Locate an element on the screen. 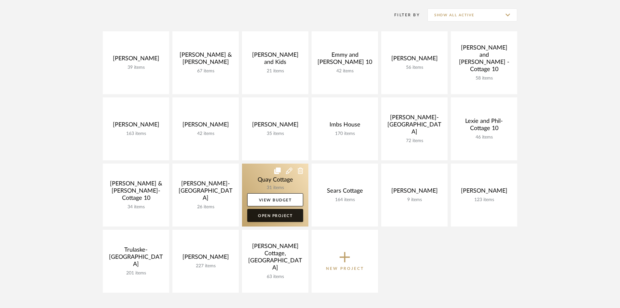 The height and width of the screenshot is (308, 620). div: 9 items is located at coordinates (415, 200).